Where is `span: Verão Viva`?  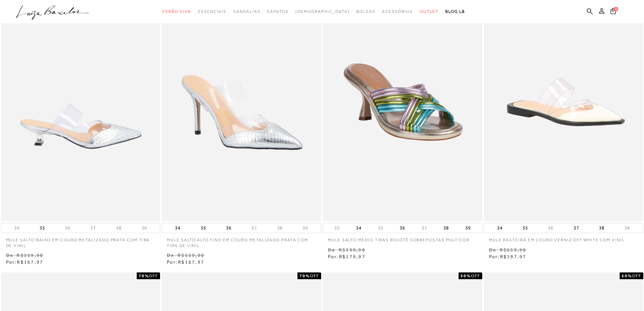
span: Verão Viva is located at coordinates (176, 11).